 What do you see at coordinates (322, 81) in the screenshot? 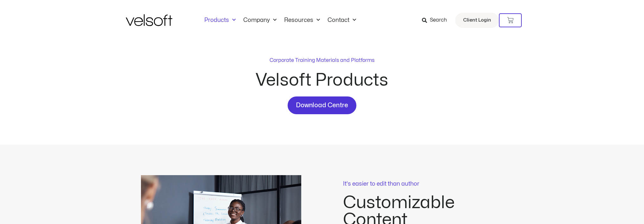
I see `h2: Velsoft Products` at bounding box center [322, 81].